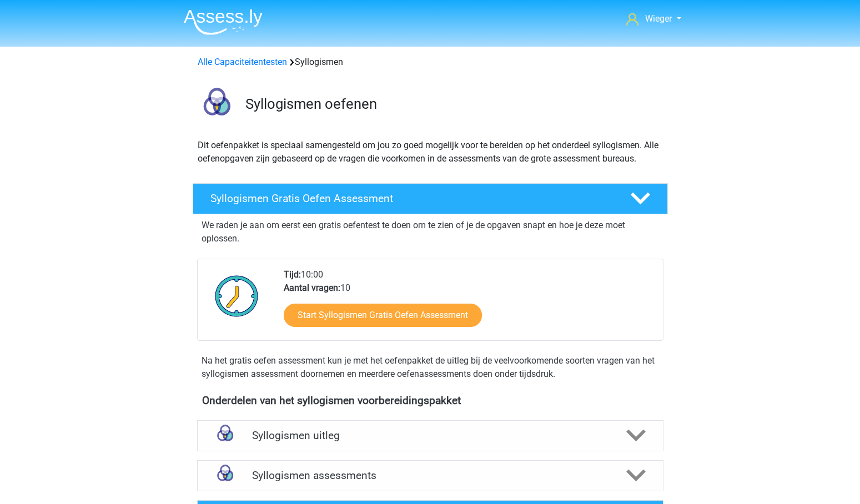  I want to click on a: Syllogismen Gratis Oefen Assessment, so click(430, 199).